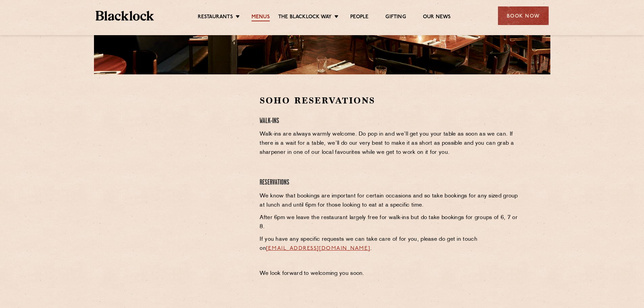 This screenshot has width=644, height=308. Describe the element at coordinates (395, 17) in the screenshot. I see `a: Gifting` at that location.